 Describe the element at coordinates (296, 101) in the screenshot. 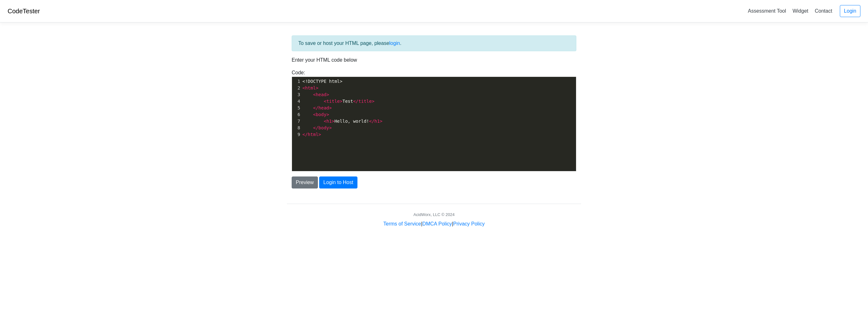

I see `div: 4` at that location.